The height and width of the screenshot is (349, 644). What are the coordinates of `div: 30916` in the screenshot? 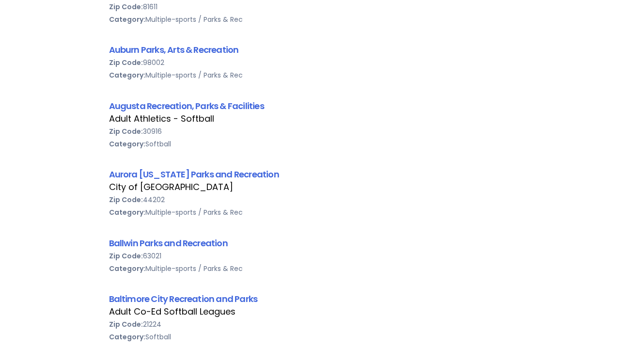 It's located at (322, 132).